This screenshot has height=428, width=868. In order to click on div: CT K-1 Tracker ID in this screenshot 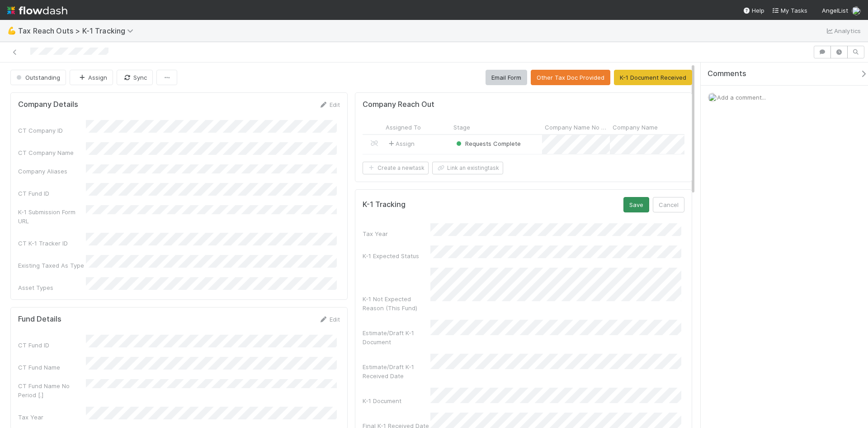, I will do `click(52, 243)`.